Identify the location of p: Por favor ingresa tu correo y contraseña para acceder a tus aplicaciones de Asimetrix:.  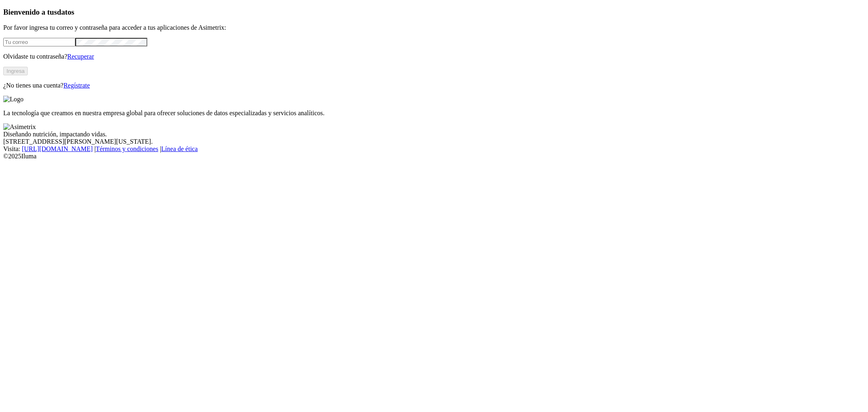
(434, 28).